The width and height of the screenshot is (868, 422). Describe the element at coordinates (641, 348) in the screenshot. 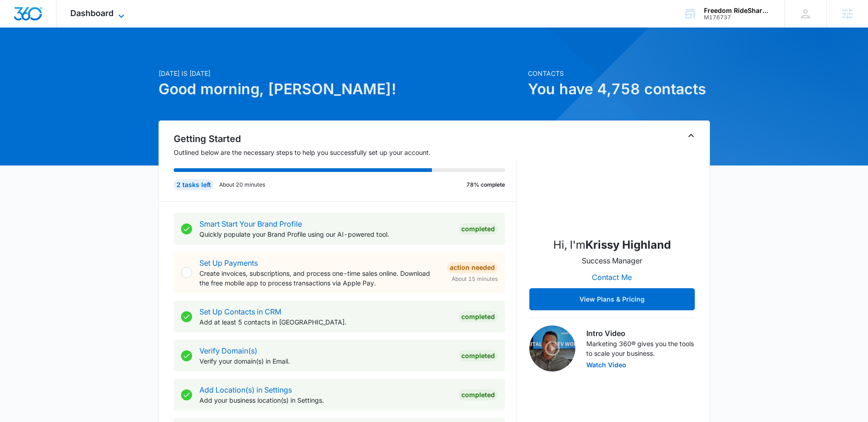

I see `p: Marketing 360® gives you the tools to scale your business.` at that location.